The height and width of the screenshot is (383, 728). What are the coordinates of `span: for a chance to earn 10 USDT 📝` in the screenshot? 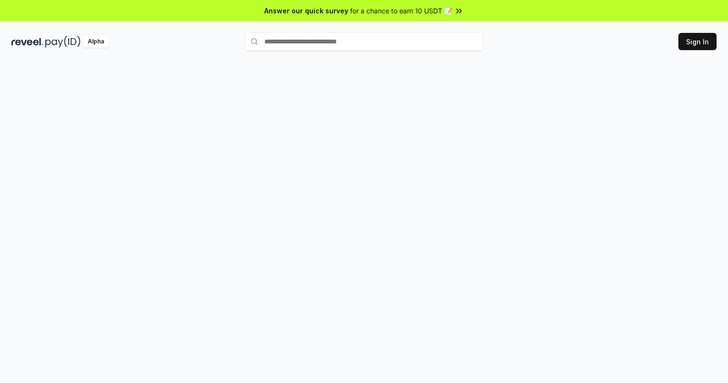 It's located at (401, 10).